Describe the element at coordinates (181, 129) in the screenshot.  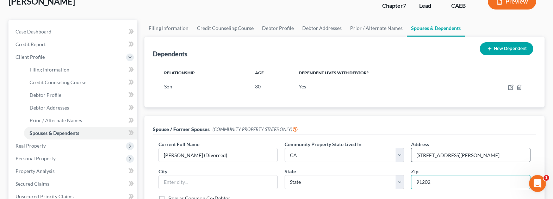
I see `span: Spouse / Former Spouses` at that location.